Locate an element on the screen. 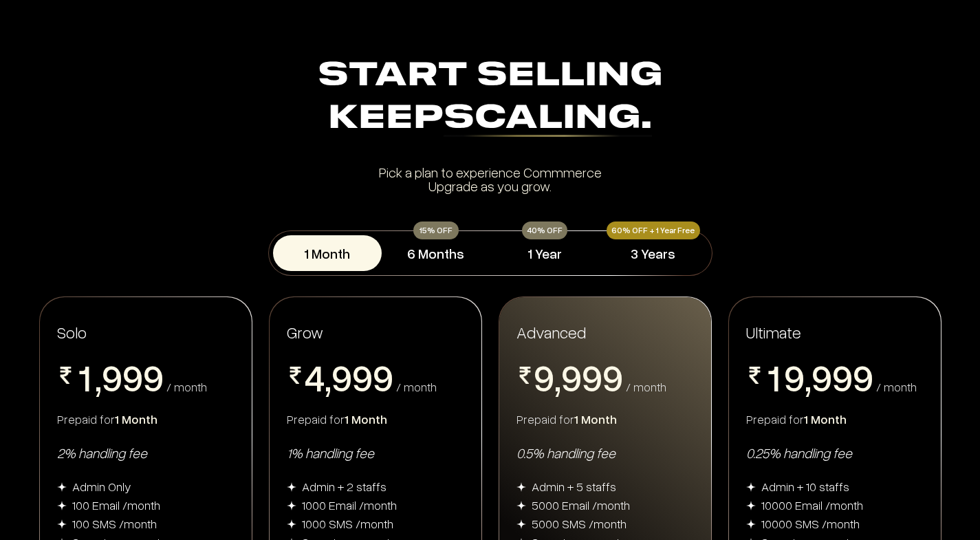 The image size is (980, 540). div: 10000 Email /month is located at coordinates (812, 504).